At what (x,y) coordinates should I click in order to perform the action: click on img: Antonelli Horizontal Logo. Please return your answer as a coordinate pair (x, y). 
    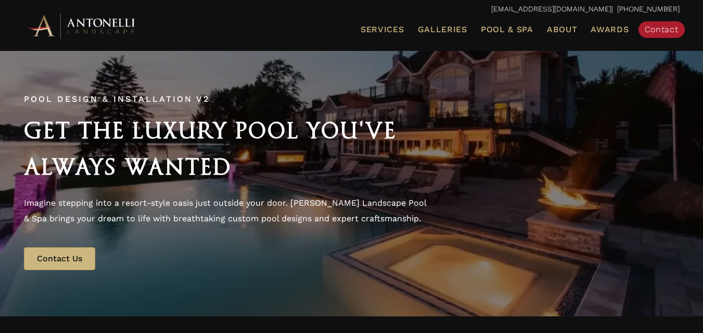
    Looking at the image, I should click on (81, 25).